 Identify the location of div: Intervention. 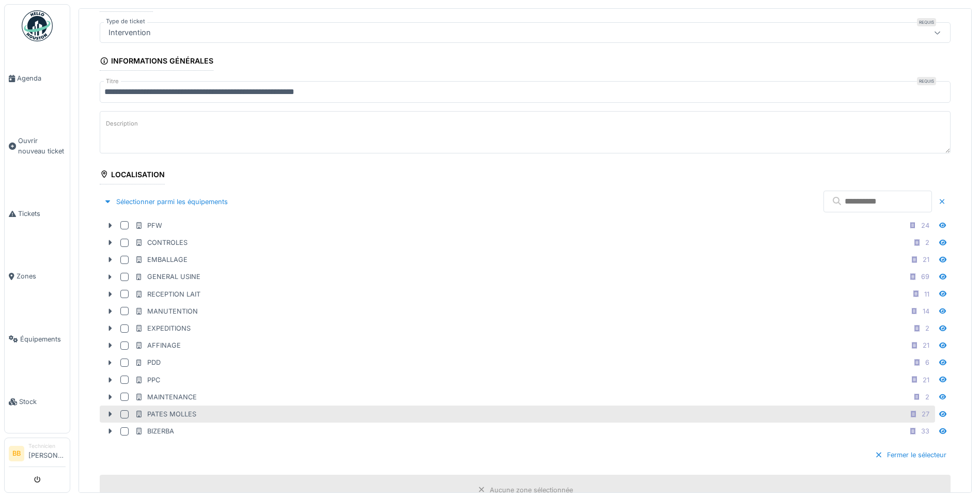
(130, 33).